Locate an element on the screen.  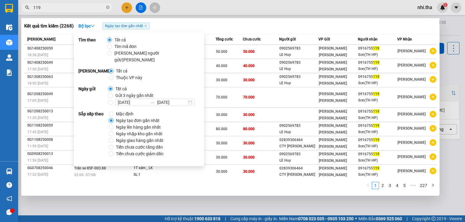
img: logo-vxr is located at coordinates (9, 8).